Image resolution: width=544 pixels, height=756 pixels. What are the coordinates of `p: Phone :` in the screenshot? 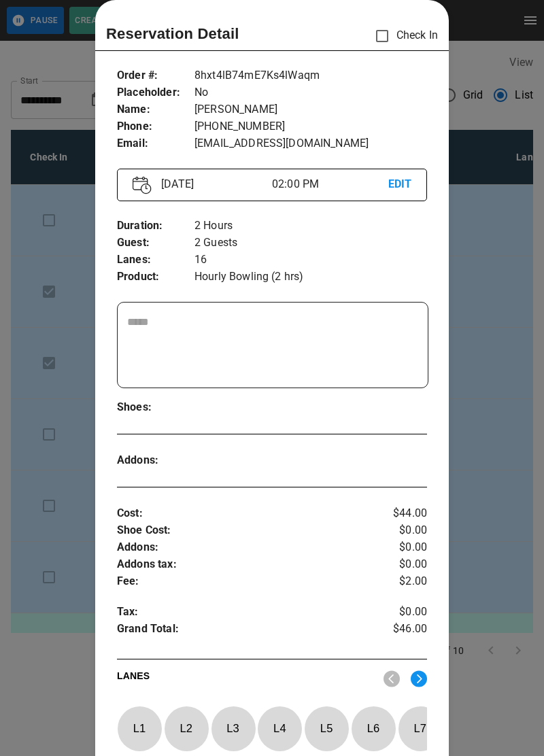 It's located at (155, 126).